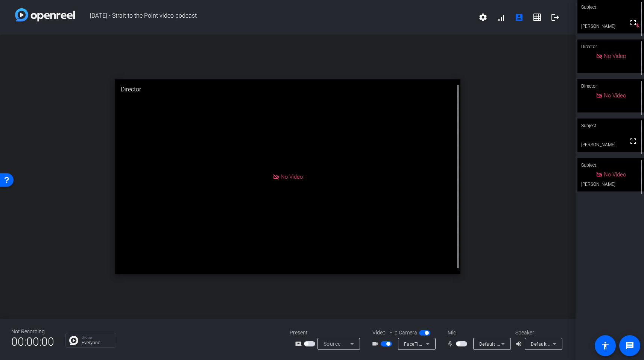  What do you see at coordinates (483, 17) in the screenshot?
I see `mat-icon: settings` at bounding box center [483, 17].